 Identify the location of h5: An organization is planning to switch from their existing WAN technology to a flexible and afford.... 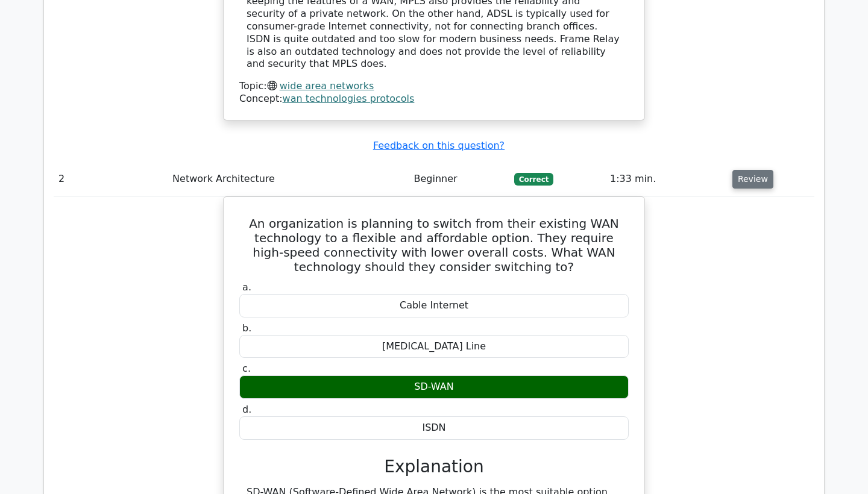
(434, 245).